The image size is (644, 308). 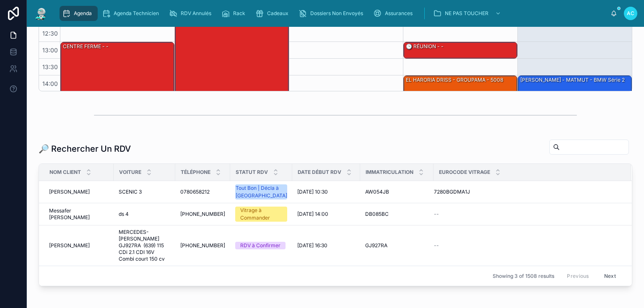 What do you see at coordinates (260, 245) in the screenshot?
I see `div: RDV à Confirmer` at bounding box center [260, 245].